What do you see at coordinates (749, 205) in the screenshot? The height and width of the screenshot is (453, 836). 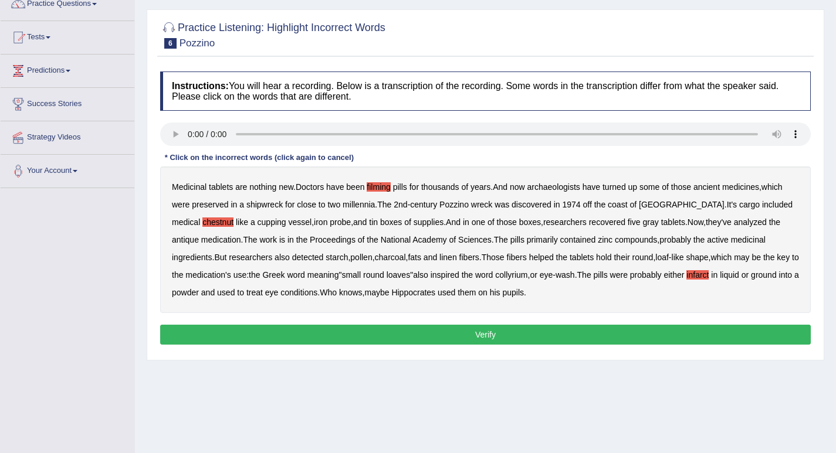 I see `b: cargo` at bounding box center [749, 205].